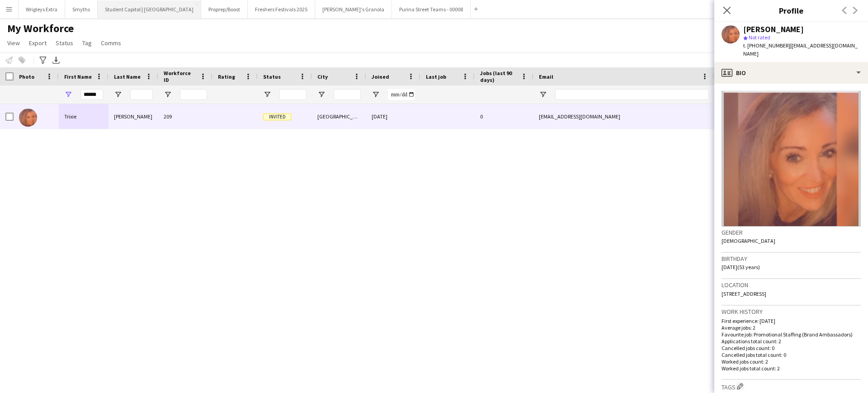 The width and height of the screenshot is (868, 393). I want to click on a: Tag, so click(87, 43).